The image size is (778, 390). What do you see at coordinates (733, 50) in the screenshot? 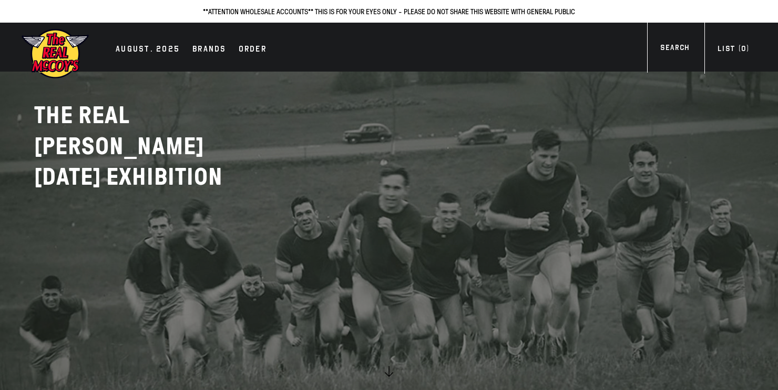
I see `a: List (0)` at bounding box center [733, 50].